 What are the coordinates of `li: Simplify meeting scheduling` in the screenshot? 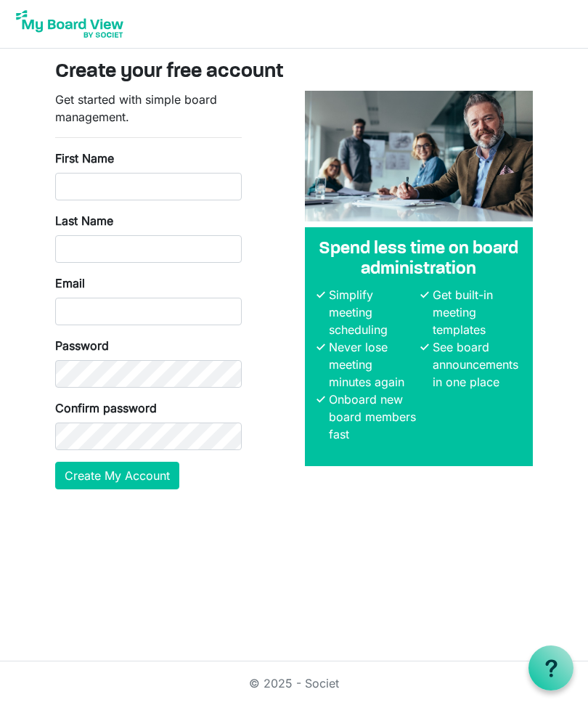 It's located at (371, 312).